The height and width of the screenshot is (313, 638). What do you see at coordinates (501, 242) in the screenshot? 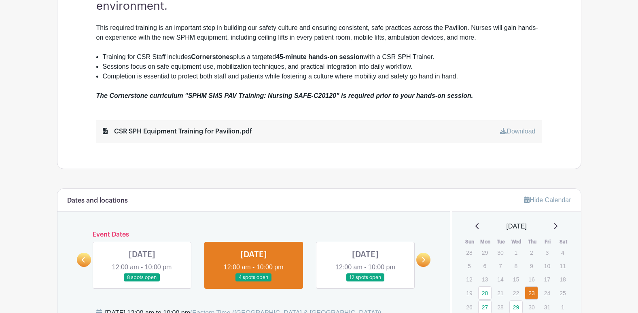
I see `th: Tue` at bounding box center [501, 242].